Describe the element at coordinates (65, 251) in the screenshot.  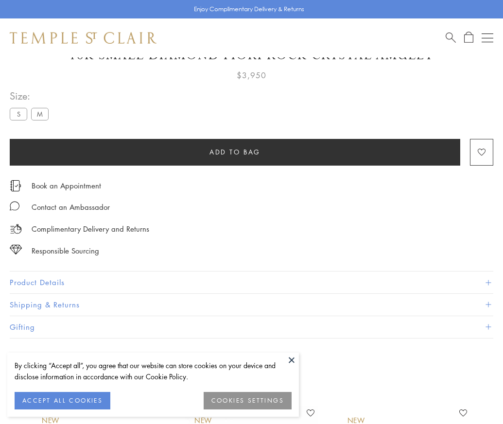
I see `div: Responsible Sourcing` at that location.